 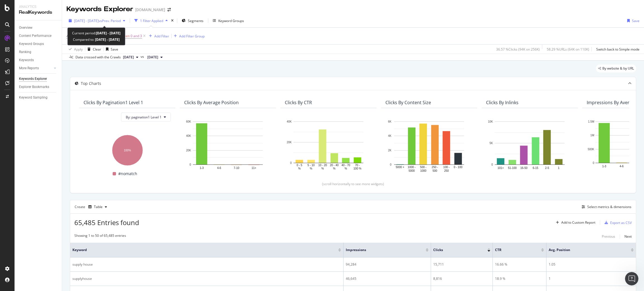 What do you see at coordinates (618, 49) in the screenshot?
I see `div: Switch back to Simple mode` at bounding box center [618, 49].